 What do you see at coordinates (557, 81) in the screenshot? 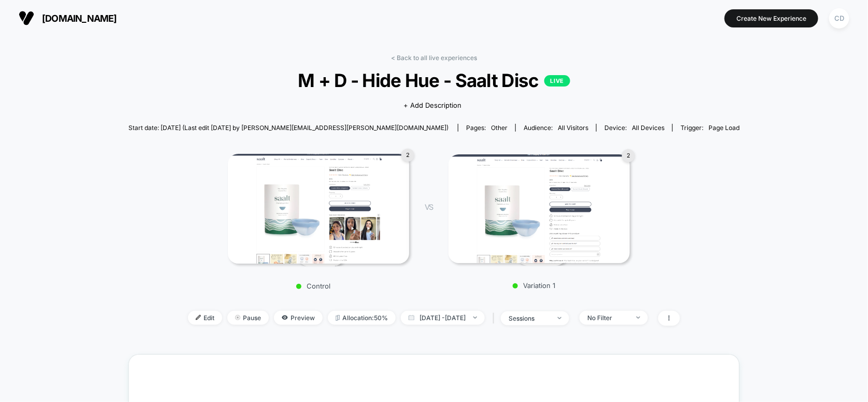
I see `p: LIVE` at bounding box center [557, 81].